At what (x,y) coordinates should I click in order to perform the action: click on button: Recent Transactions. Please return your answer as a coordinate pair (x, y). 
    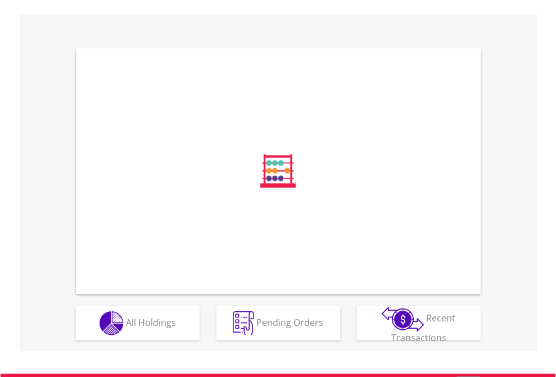
    Looking at the image, I should click on (419, 323).